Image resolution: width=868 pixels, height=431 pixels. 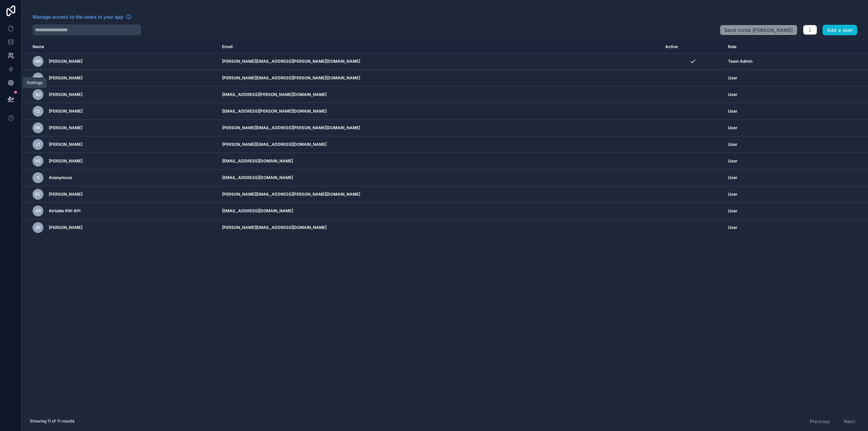 What do you see at coordinates (35, 83) in the screenshot?
I see `div: Settings` at bounding box center [35, 83].